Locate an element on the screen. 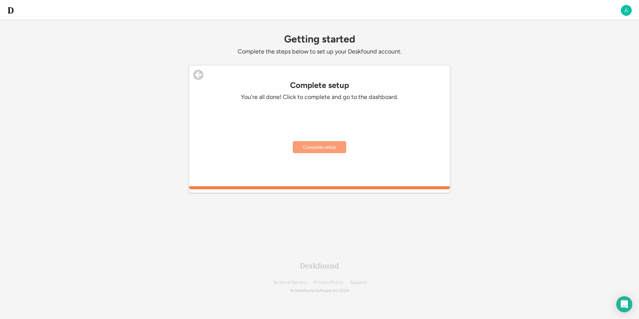  a: Privacy Policy is located at coordinates (328, 282).